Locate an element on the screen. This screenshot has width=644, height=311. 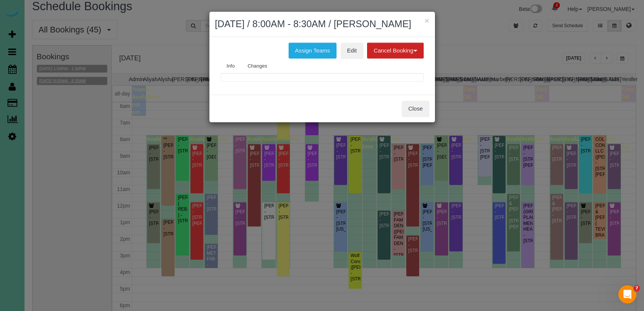
a: Changes is located at coordinates (257, 67).